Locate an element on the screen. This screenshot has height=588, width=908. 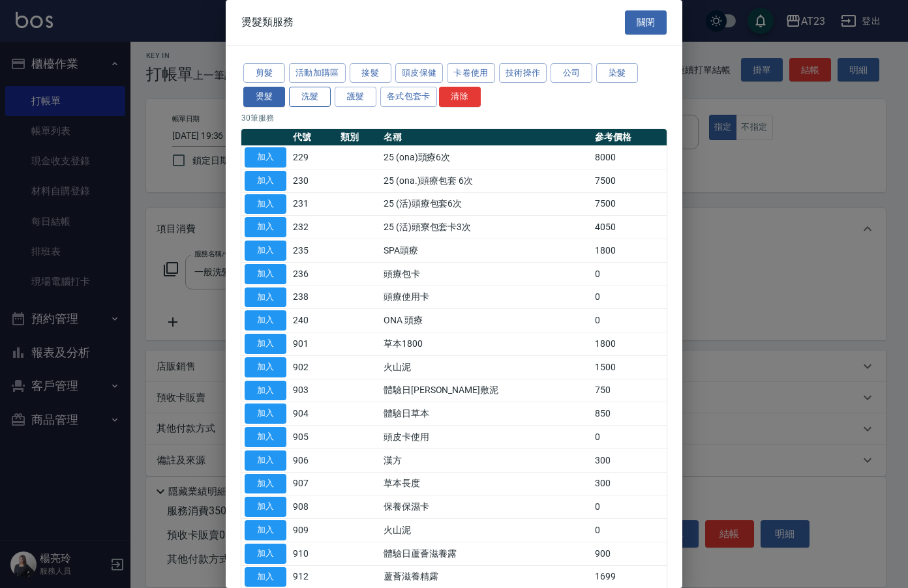
th: 類別 is located at coordinates (359, 138).